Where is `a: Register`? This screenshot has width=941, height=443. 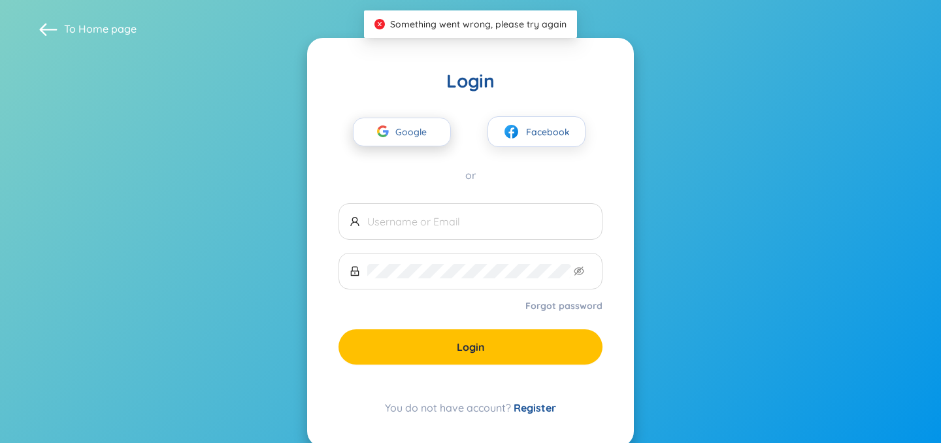 a: Register is located at coordinates (534, 408).